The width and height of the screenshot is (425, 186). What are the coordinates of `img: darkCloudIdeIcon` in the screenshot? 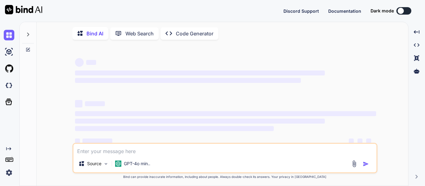 It's located at (9, 86).